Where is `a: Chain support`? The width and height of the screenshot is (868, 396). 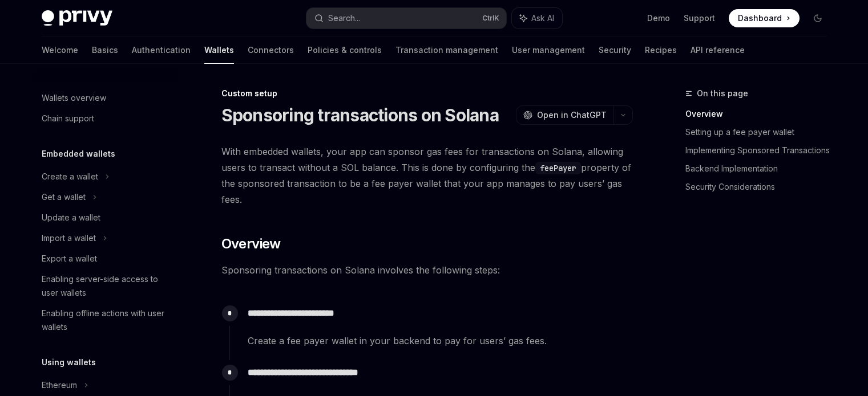
a: Chain support is located at coordinates (106, 118).